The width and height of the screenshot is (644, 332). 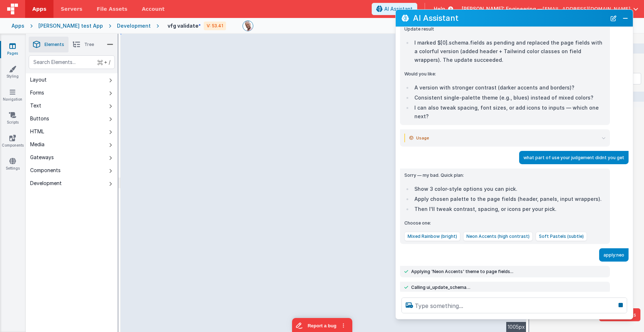 What do you see at coordinates (72, 9) in the screenshot?
I see `span: Servers` at bounding box center [72, 9].